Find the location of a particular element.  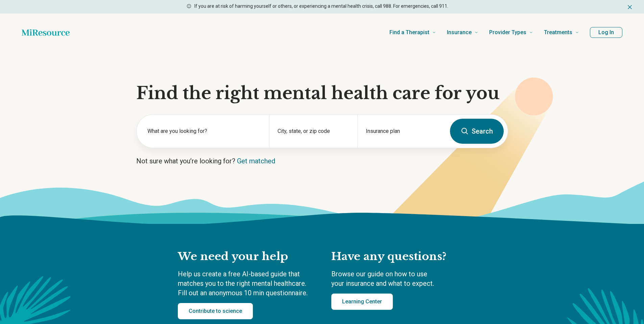

p: Not sure what you’re looking for? is located at coordinates (322, 161).